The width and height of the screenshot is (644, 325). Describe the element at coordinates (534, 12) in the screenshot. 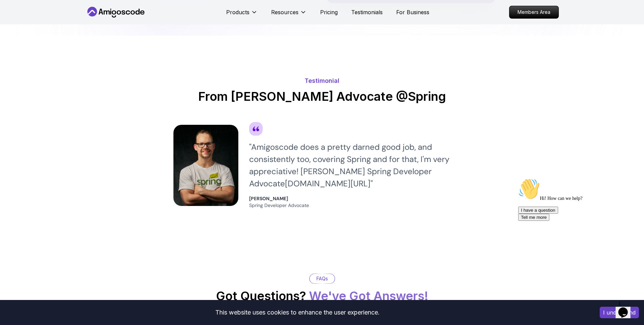

I see `p: Members Area` at that location.